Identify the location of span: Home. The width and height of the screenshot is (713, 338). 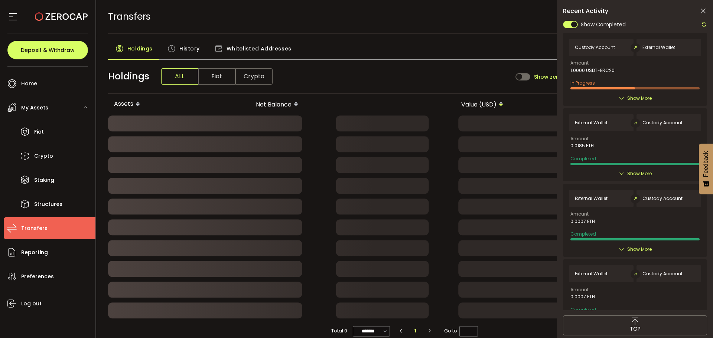
(29, 84).